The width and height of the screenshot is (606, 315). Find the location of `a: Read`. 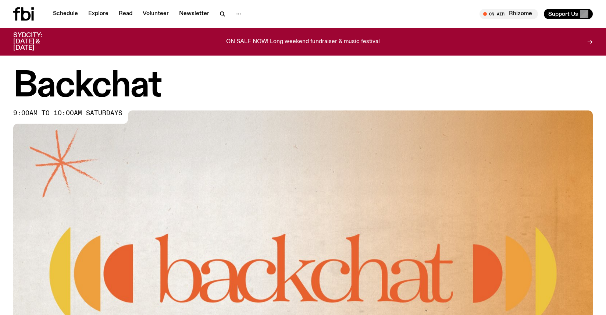

a: Read is located at coordinates (125, 14).